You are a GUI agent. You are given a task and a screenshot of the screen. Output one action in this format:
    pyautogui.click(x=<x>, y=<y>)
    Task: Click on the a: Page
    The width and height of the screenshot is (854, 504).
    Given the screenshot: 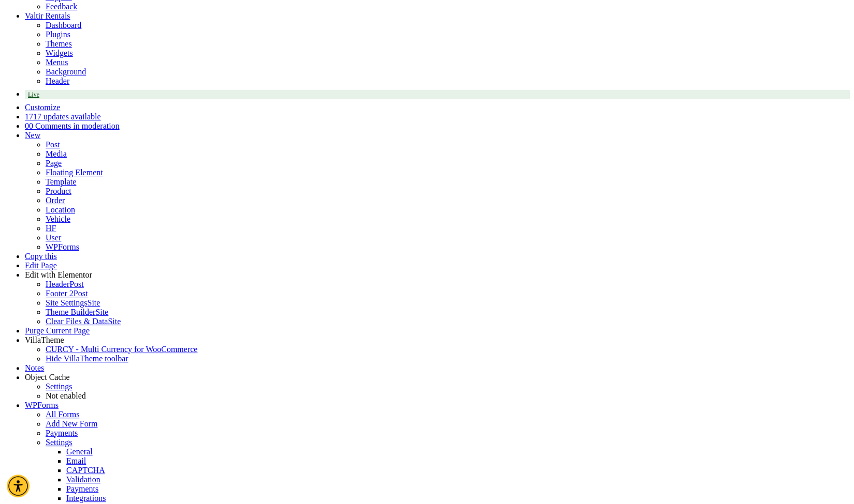 What is the action you would take?
    pyautogui.click(x=54, y=163)
    